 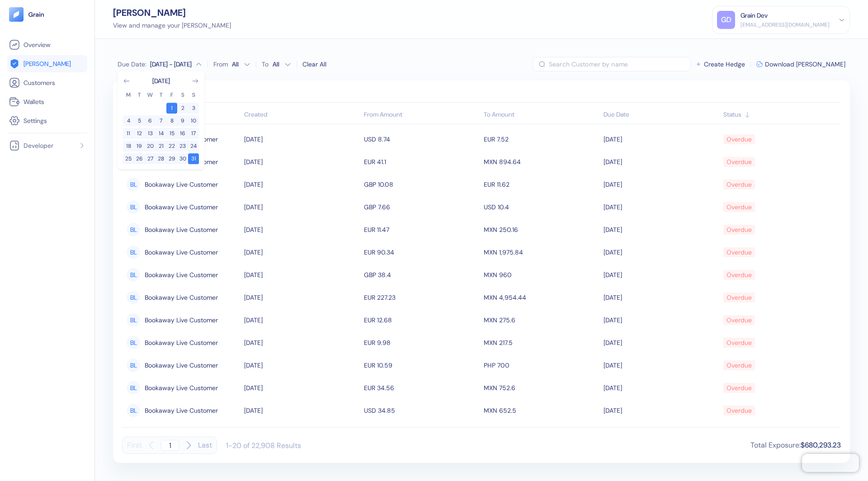 I want to click on td: MXN 250.16, so click(x=541, y=230).